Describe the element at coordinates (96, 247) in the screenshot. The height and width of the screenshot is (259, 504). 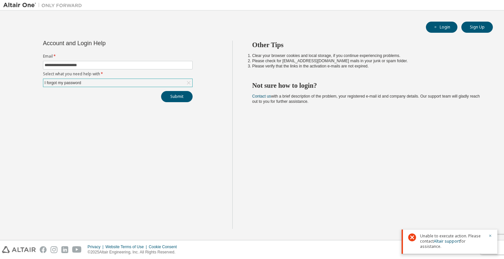
I see `div: Privacy` at that location.